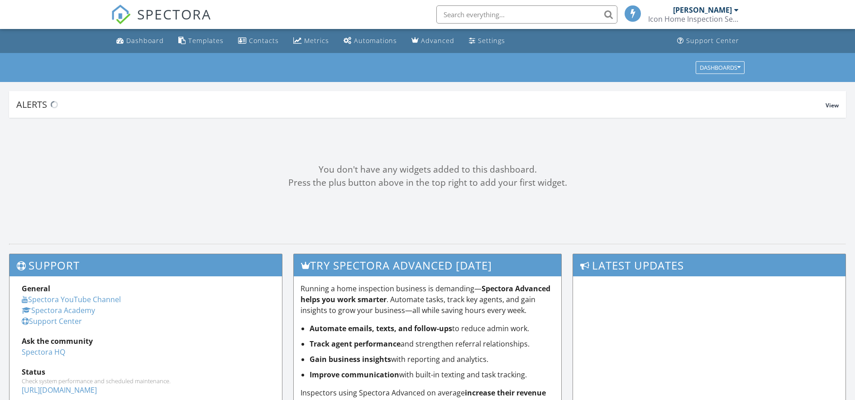 This screenshot has height=400, width=855. Describe the element at coordinates (354, 374) in the screenshot. I see `strong: Improve communication` at that location.